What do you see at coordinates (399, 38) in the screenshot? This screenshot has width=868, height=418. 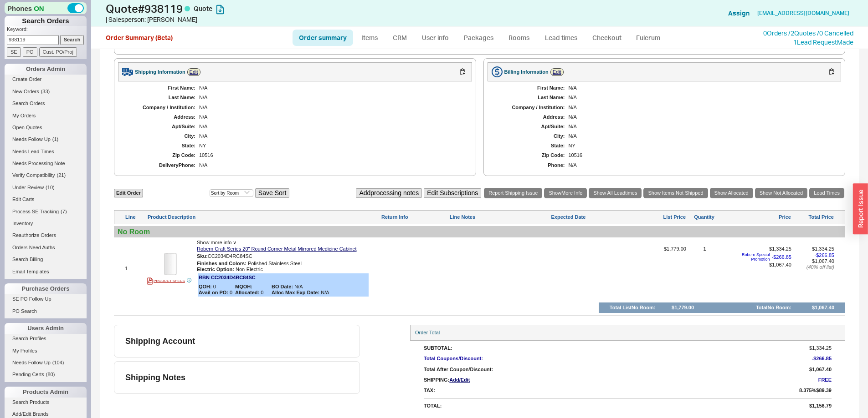 I see `a: CRM` at bounding box center [399, 38].